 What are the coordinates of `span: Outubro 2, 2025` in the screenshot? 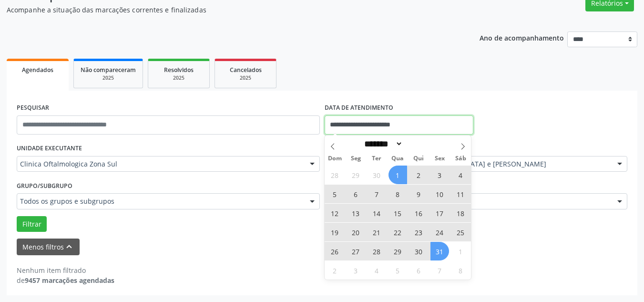 It's located at (419, 175).